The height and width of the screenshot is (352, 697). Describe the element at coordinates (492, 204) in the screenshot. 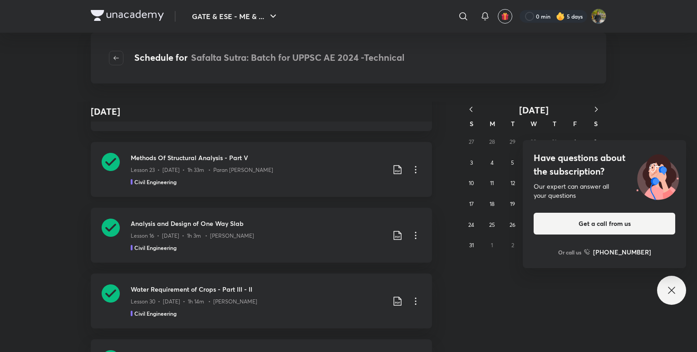

I see `button: August 18, 2025` at that location.